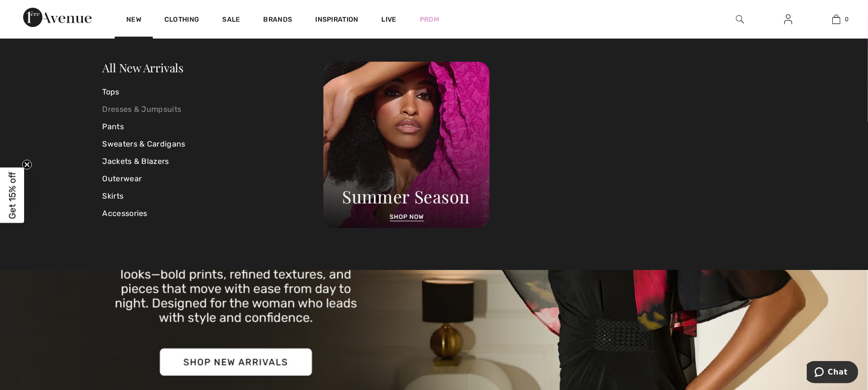  I want to click on a: Joseph Ribkoff New Arrivals, so click(406, 144).